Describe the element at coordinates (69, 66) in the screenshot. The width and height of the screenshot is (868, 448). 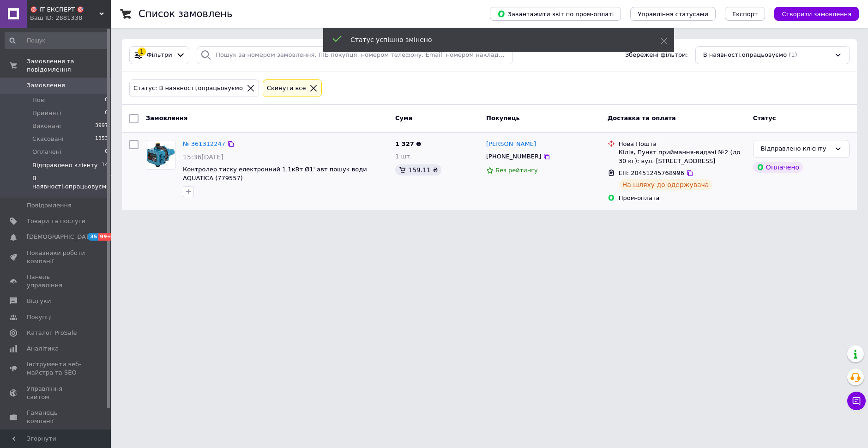
I see `span: Замовлення та повідомлення` at that location.